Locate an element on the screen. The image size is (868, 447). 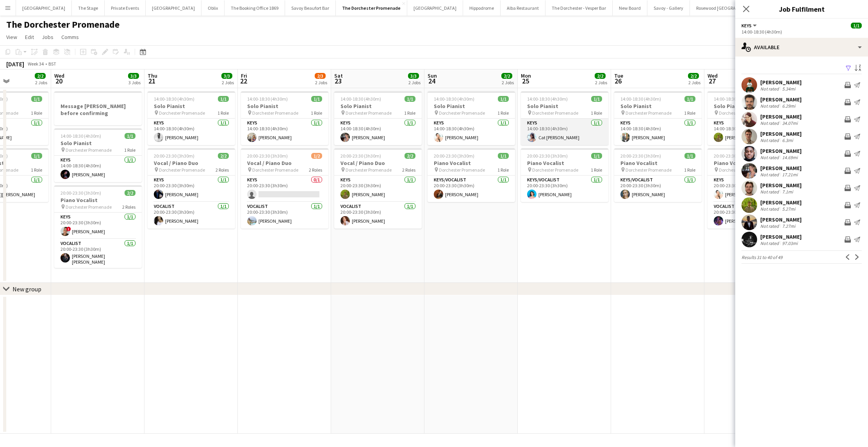
div: 97.03mi is located at coordinates (790, 244).